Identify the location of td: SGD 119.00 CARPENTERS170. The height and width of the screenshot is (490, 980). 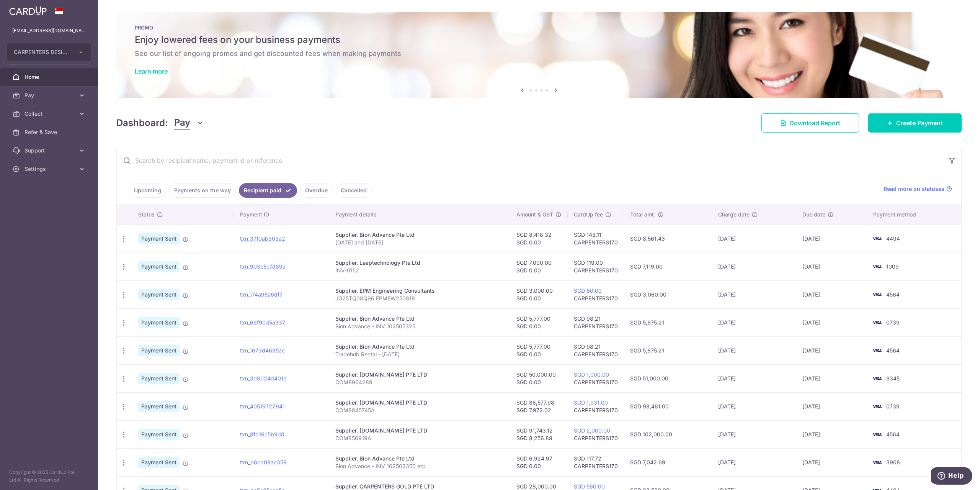
(596, 266).